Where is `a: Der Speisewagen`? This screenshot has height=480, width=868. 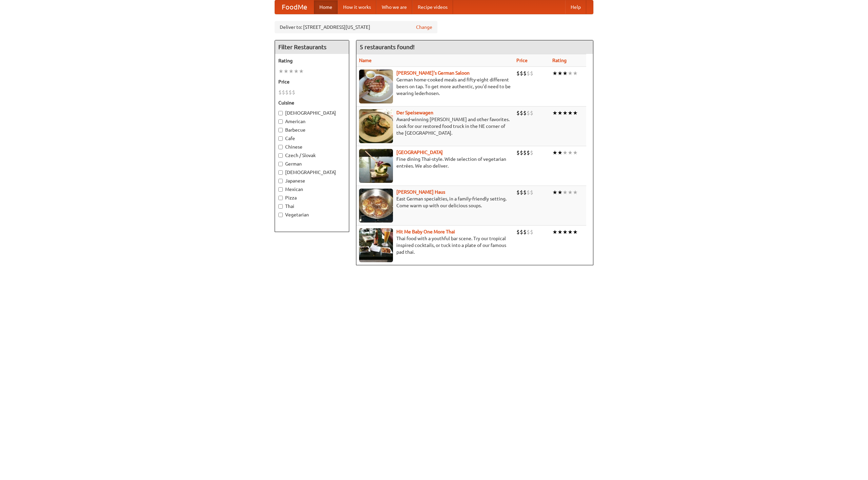 a: Der Speisewagen is located at coordinates (415, 112).